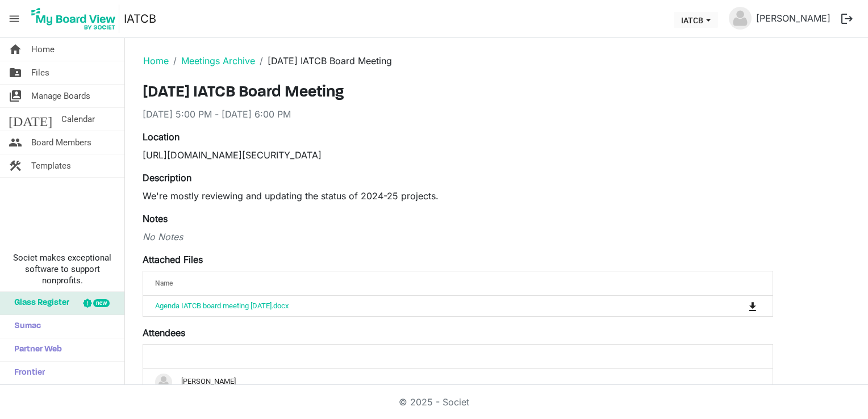 The height and width of the screenshot is (419, 868). What do you see at coordinates (15, 96) in the screenshot?
I see `span: switch_account` at bounding box center [15, 96].